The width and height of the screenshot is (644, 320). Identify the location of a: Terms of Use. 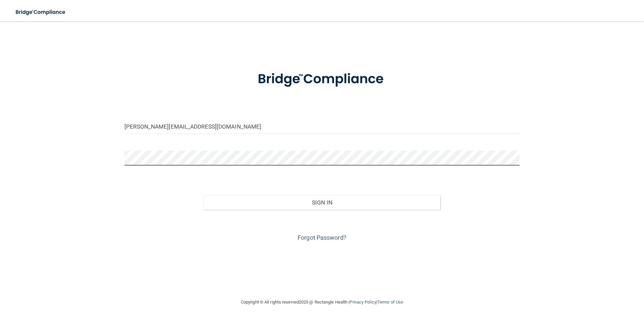
(390, 301).